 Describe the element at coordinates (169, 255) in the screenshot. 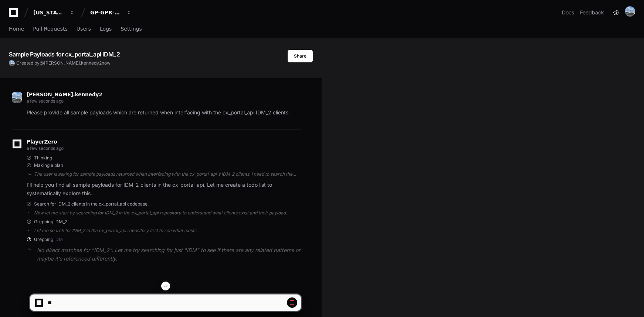

I see `p: No direct matches for "IDM_2". Let me try searching for just "IDM" to see if there are any relate...` at that location.